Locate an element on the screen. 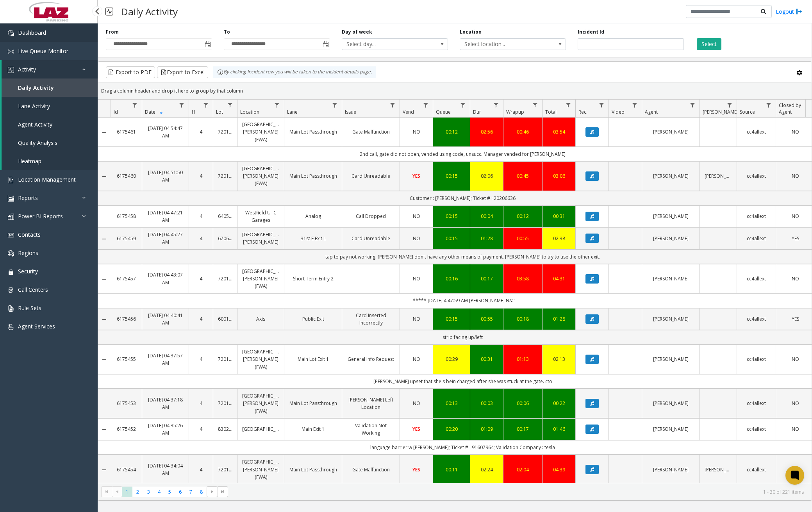 The height and width of the screenshot is (512, 812). a: 6175458 is located at coordinates (126, 216).